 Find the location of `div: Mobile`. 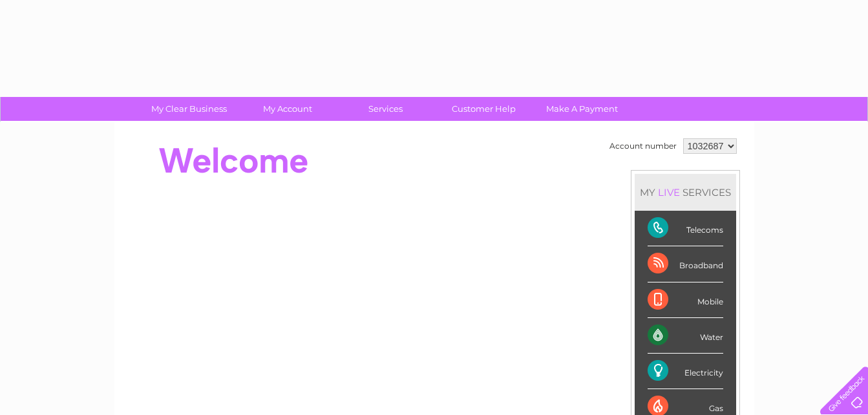

div: Mobile is located at coordinates (685, 300).